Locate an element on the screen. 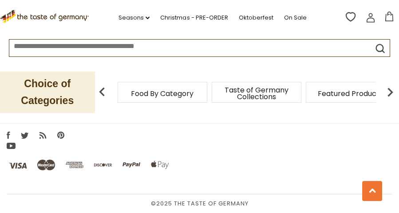 Image resolution: width=399 pixels, height=213 pixels. a: On Sale is located at coordinates (295, 18).